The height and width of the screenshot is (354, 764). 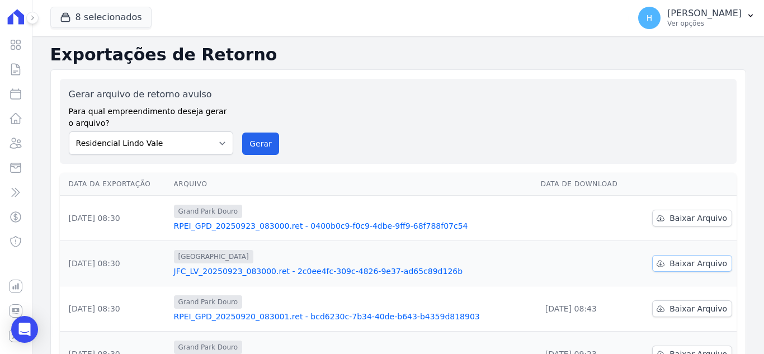 I want to click on h2: Exportações de Retorno, so click(x=398, y=55).